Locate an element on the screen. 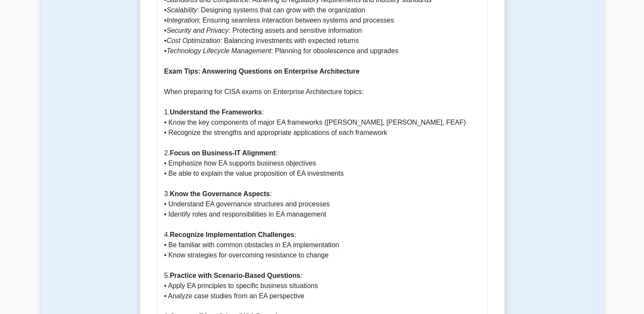 This screenshot has width=644, height=314. b: Exam Tips: Answering Questions on Enterprise Architecture is located at coordinates (262, 71).